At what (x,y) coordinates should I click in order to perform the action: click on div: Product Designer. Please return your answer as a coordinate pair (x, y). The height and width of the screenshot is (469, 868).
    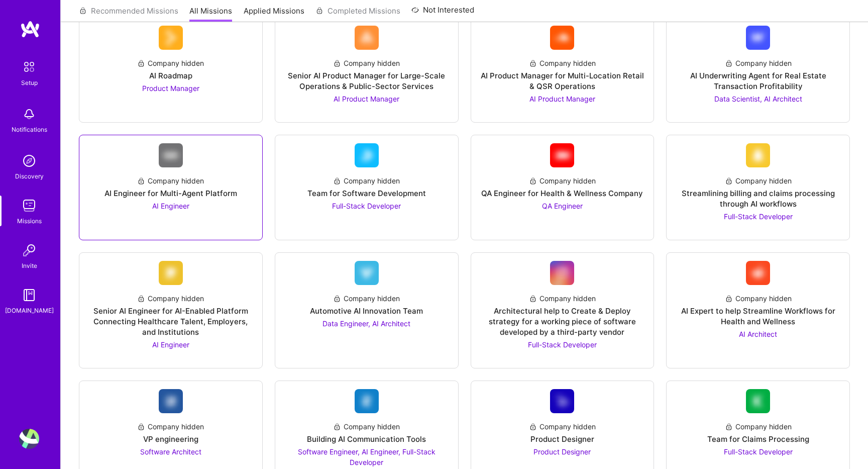
    Looking at the image, I should click on (562, 439).